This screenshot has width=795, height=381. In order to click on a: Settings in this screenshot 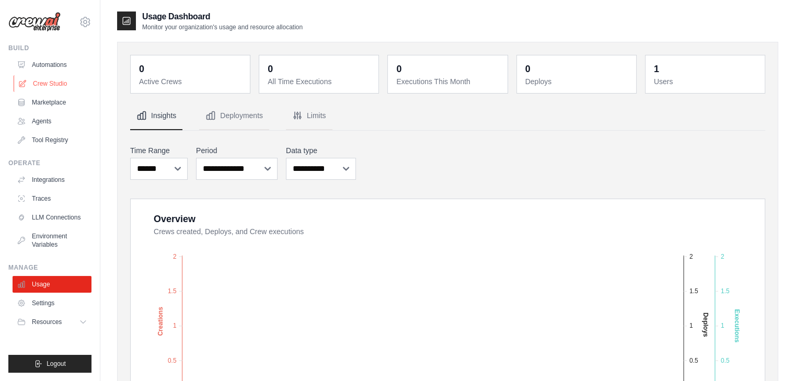, I will do `click(52, 303)`.